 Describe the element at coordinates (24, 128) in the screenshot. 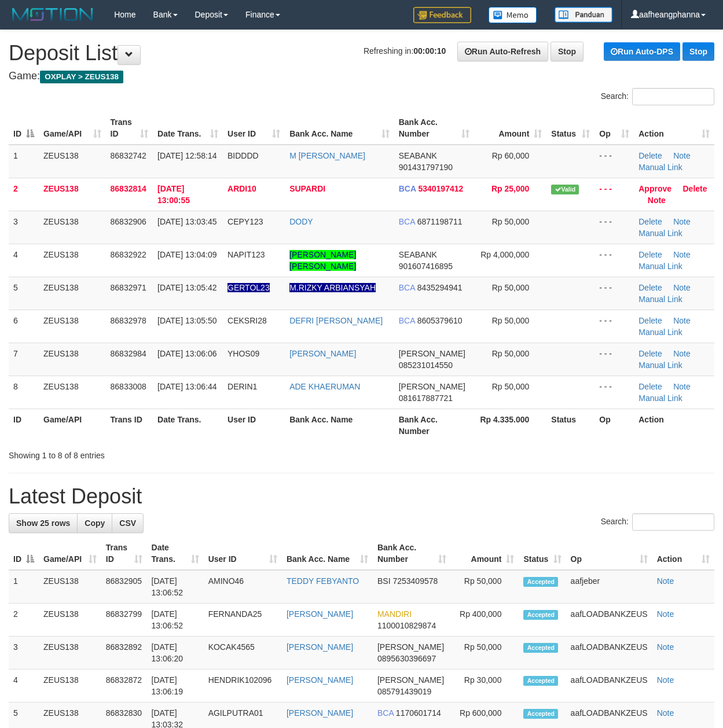

I see `th: ID: activate to sort column descending` at that location.